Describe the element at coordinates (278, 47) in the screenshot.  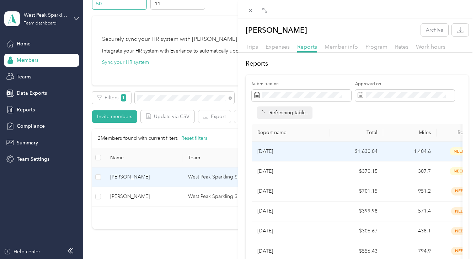
I see `span: Expenses` at that location.